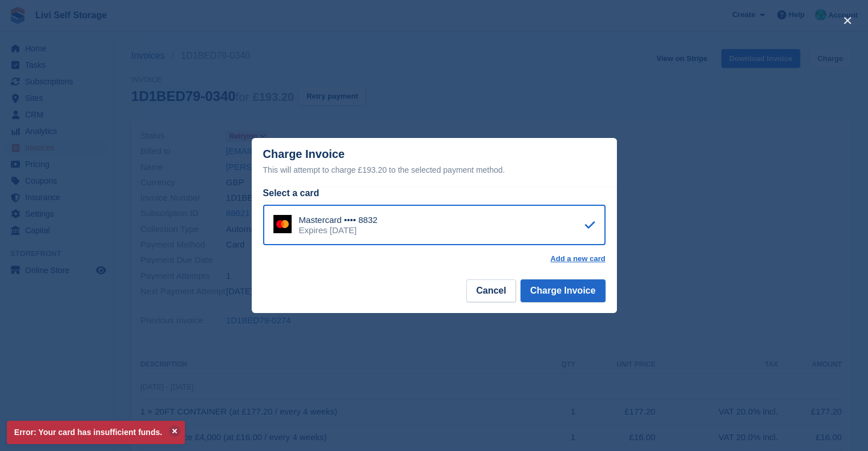 This screenshot has height=451, width=868. I want to click on button: close, so click(848, 21).